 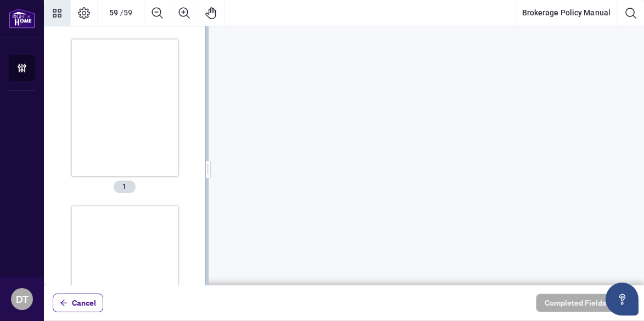 I want to click on button: Open asap, so click(x=622, y=299).